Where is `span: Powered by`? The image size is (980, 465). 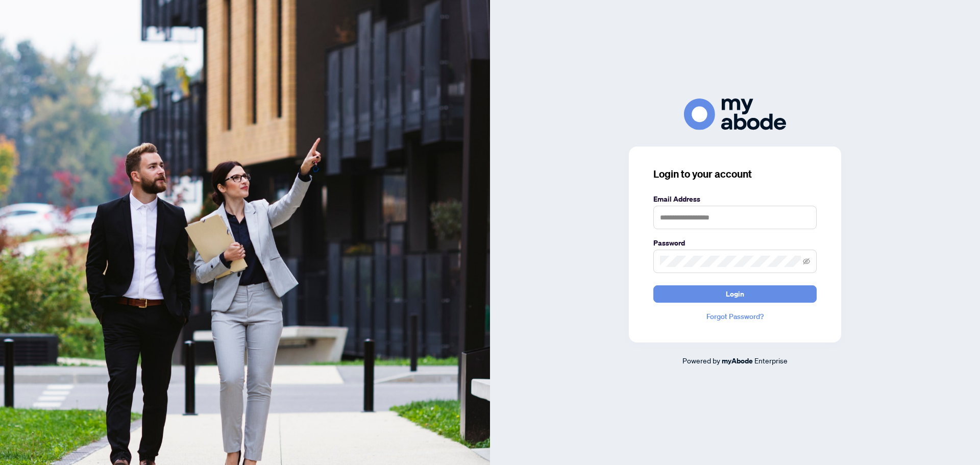 span: Powered by is located at coordinates (701, 360).